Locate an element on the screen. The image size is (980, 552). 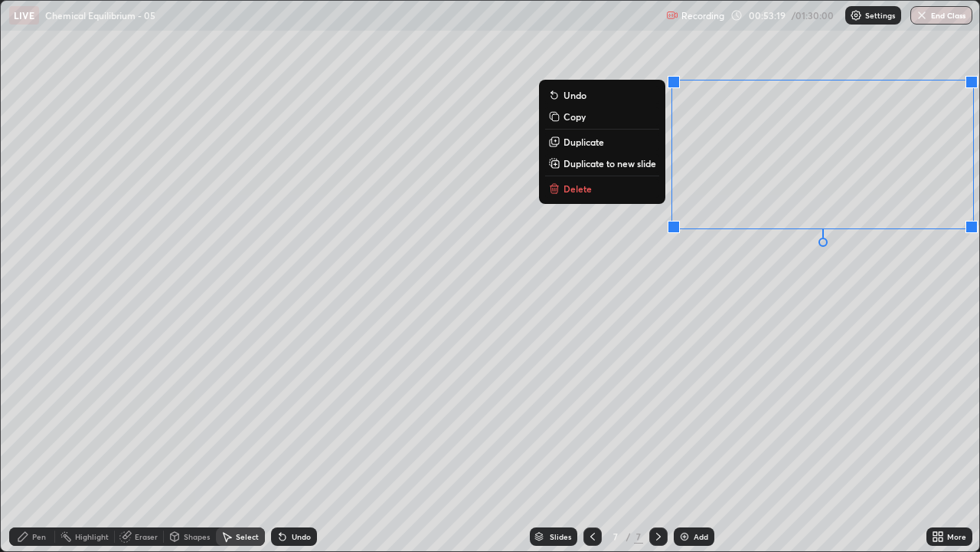
p: LIVE is located at coordinates (24, 15).